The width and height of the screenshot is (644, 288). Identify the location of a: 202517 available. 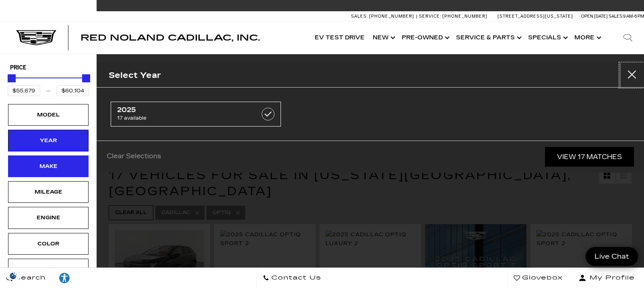
(196, 114).